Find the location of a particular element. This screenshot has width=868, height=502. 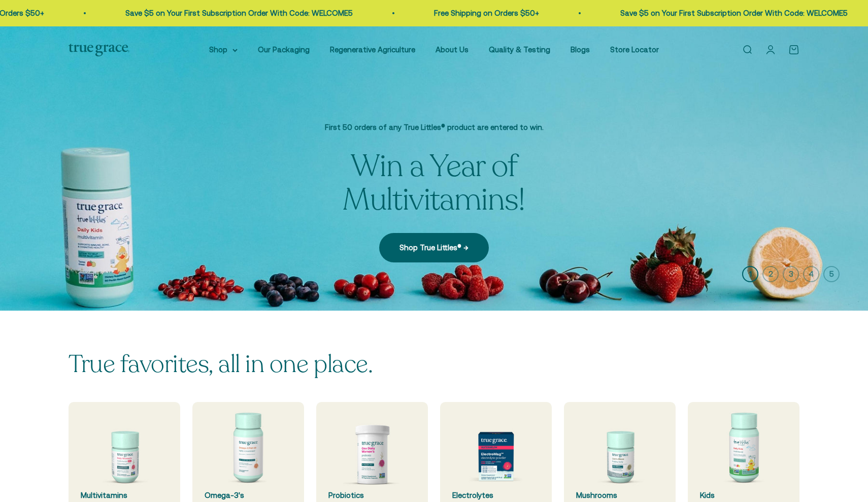

a: About Us is located at coordinates (452, 49).